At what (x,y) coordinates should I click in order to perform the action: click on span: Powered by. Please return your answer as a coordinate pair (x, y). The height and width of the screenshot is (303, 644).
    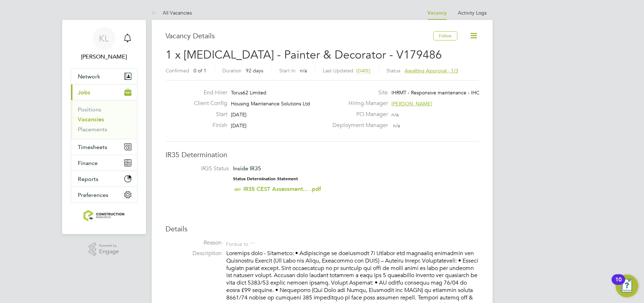
    Looking at the image, I should click on (109, 246).